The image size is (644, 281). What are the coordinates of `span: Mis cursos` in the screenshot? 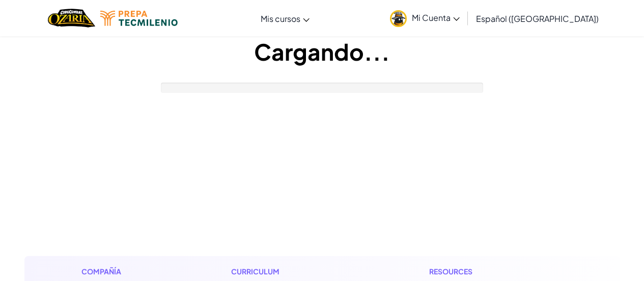 It's located at (281, 18).